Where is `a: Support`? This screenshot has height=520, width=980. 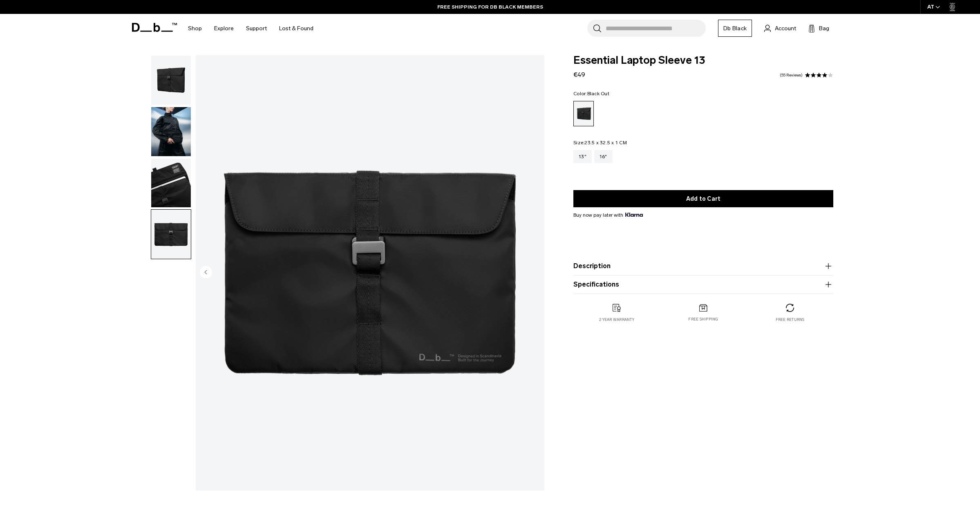 a: Support is located at coordinates (256, 29).